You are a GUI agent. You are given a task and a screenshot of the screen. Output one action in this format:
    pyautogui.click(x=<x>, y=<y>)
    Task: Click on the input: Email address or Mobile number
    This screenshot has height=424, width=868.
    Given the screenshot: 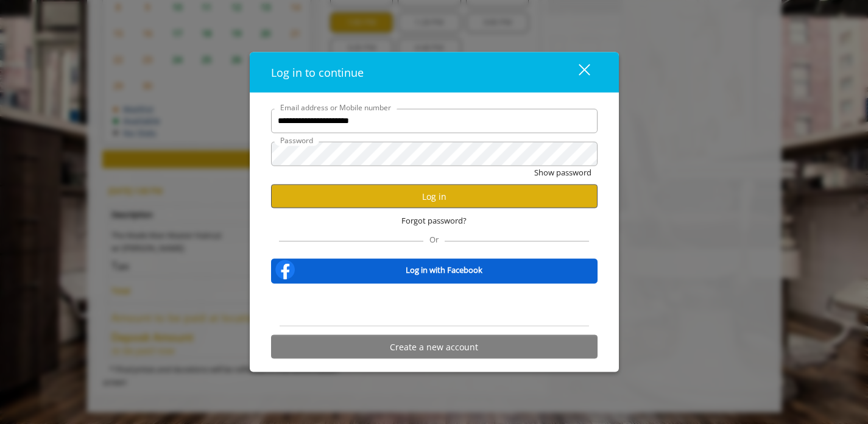 What is the action you would take?
    pyautogui.click(x=434, y=121)
    